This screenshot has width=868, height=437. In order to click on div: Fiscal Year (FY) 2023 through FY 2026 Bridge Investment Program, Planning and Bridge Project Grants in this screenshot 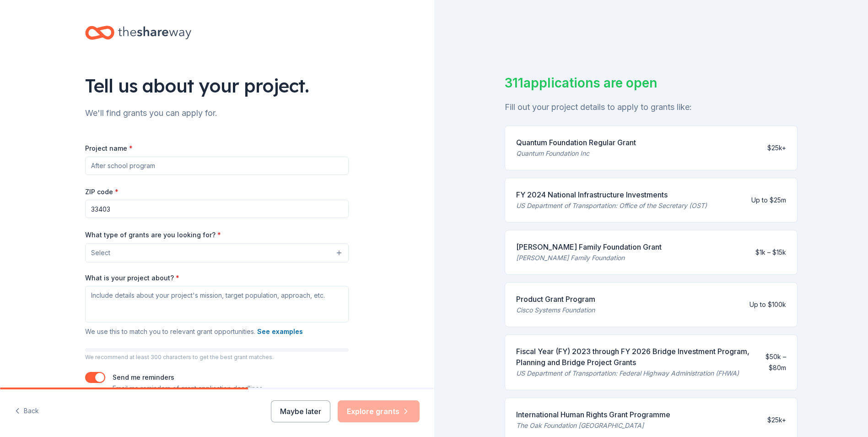, I will do `click(634, 356)`.